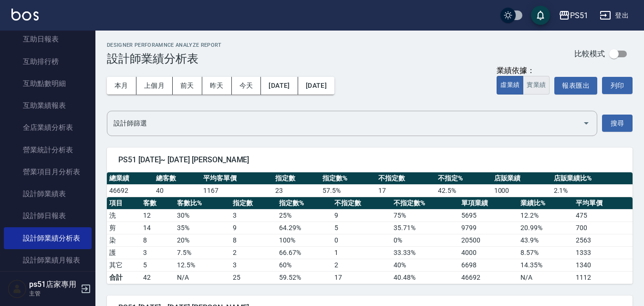  Describe the element at coordinates (488, 240) in the screenshot. I see `td: 20500` at that location.